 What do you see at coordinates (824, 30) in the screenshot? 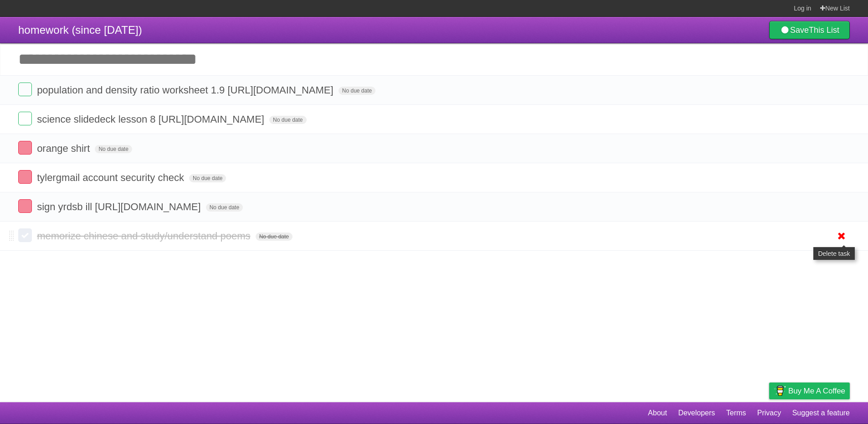
I see `b: This List` at bounding box center [824, 30].